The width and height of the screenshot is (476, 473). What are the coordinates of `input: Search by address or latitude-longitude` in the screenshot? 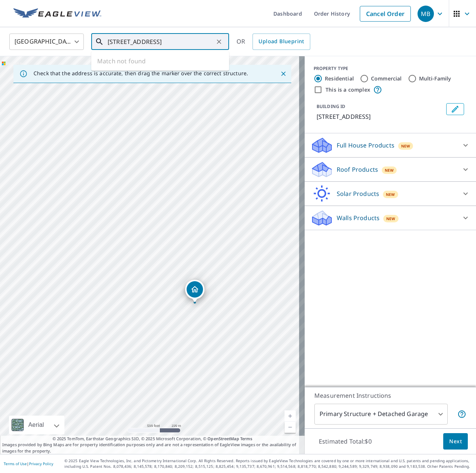 It's located at (161, 42).